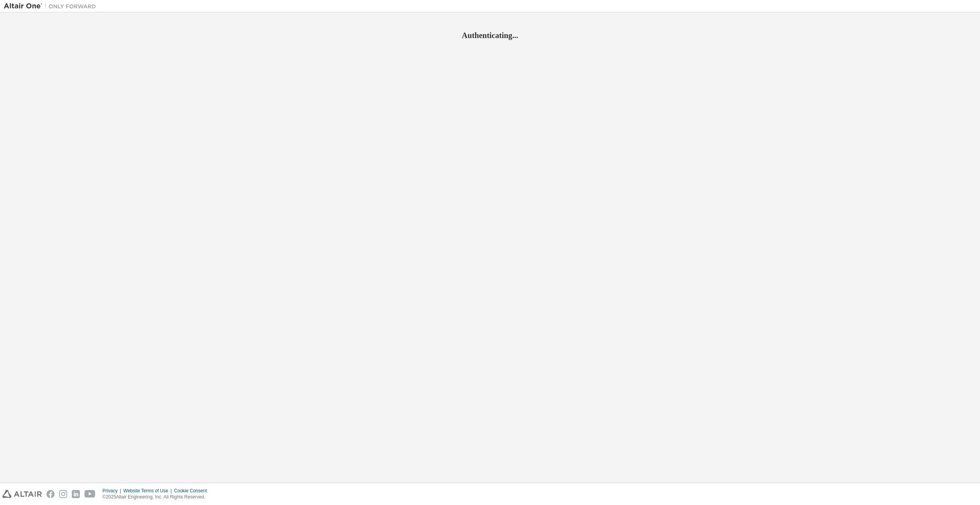 Image resolution: width=980 pixels, height=505 pixels. What do you see at coordinates (75, 494) in the screenshot?
I see `img: linkedin.svg` at bounding box center [75, 494].